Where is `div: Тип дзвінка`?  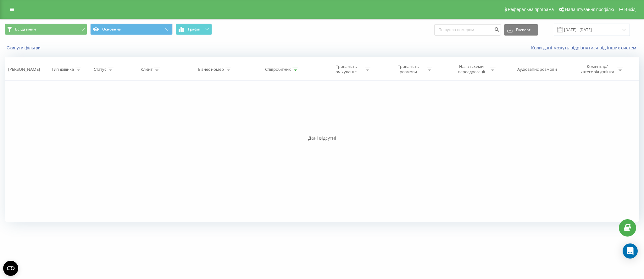
div: Тип дзвінка is located at coordinates (63, 69).